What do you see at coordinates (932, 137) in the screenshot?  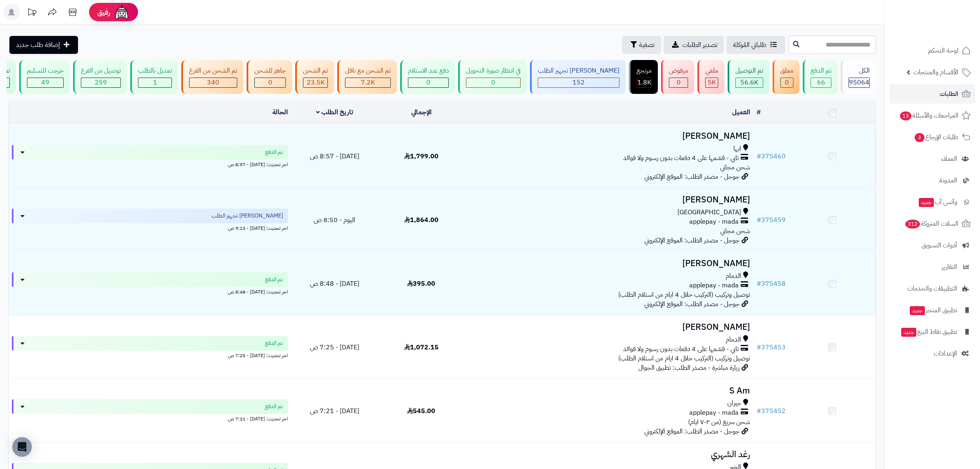 I see `a: طلبات الإرجاع3` at bounding box center [932, 137].